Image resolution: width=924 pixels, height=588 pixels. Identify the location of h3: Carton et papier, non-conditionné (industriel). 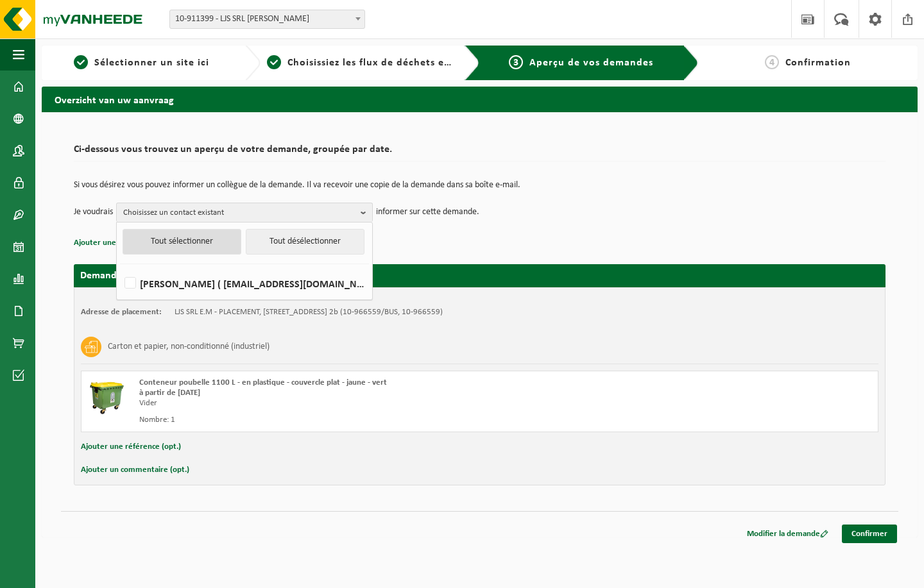
(189, 347).